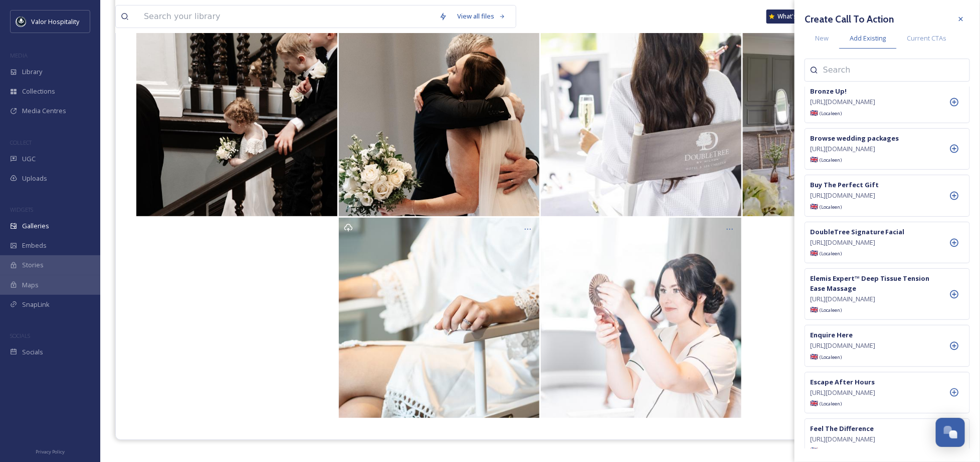  What do you see at coordinates (21, 142) in the screenshot?
I see `span: COLLECT` at bounding box center [21, 142].